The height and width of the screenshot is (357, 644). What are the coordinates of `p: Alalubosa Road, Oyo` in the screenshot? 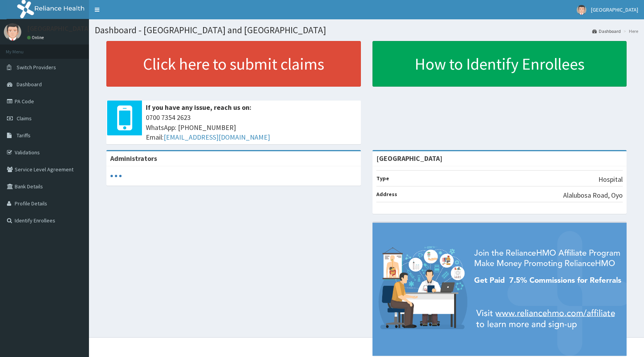 It's located at (593, 195).